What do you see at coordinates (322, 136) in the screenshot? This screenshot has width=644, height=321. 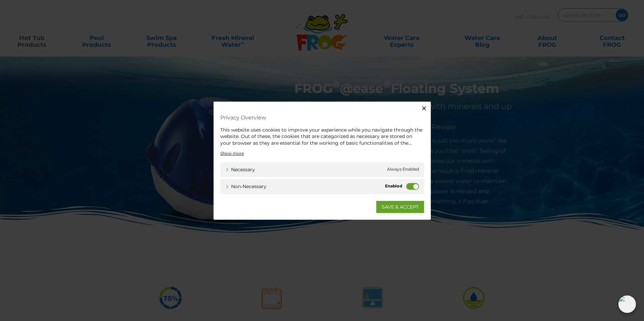 I see `div: This website uses cookies to improve your experience while you navigate through the website. Out ...` at bounding box center [322, 136].